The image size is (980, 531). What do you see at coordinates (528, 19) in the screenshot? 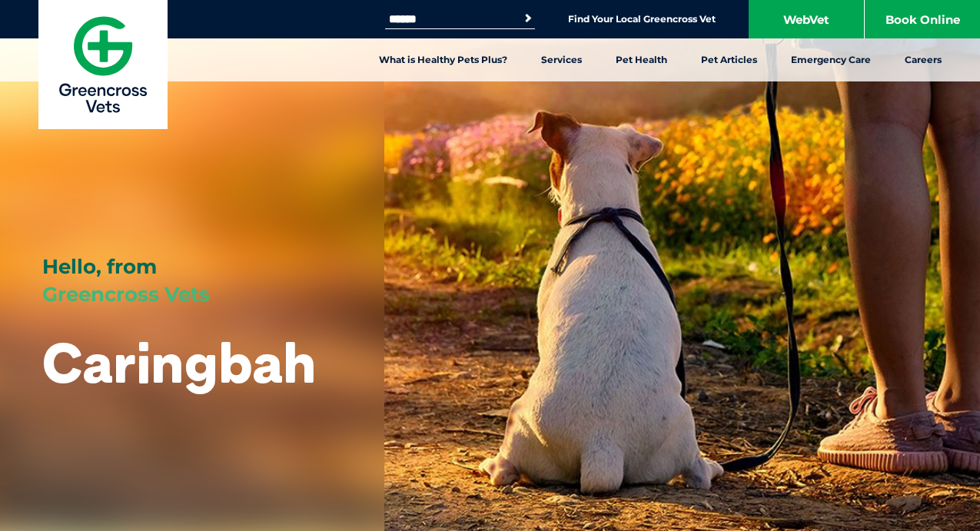
I see `button: Search` at bounding box center [528, 19].